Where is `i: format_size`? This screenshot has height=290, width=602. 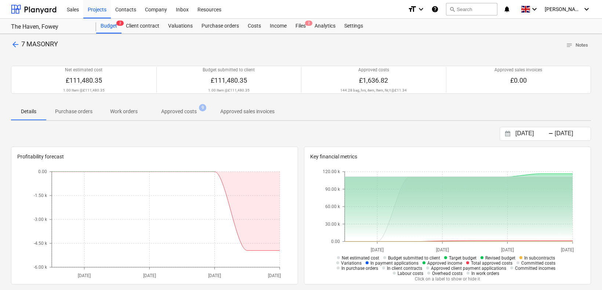 i: format_size is located at coordinates (412, 9).